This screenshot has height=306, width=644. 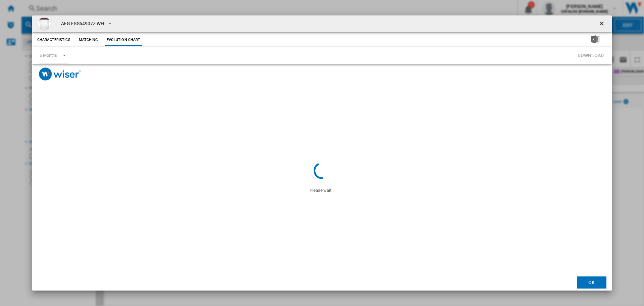 What do you see at coordinates (89, 40) in the screenshot?
I see `button: Matching` at bounding box center [89, 40].